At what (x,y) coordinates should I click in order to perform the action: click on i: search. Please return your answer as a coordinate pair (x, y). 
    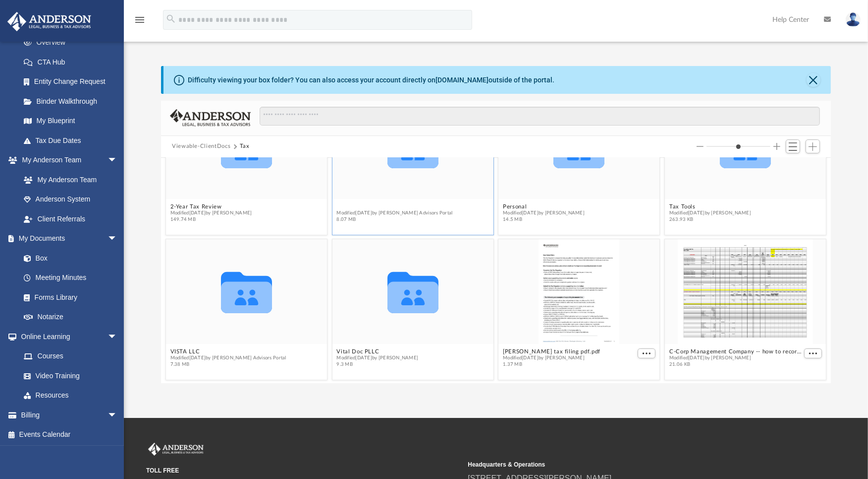
    Looking at the image, I should click on (171, 19).